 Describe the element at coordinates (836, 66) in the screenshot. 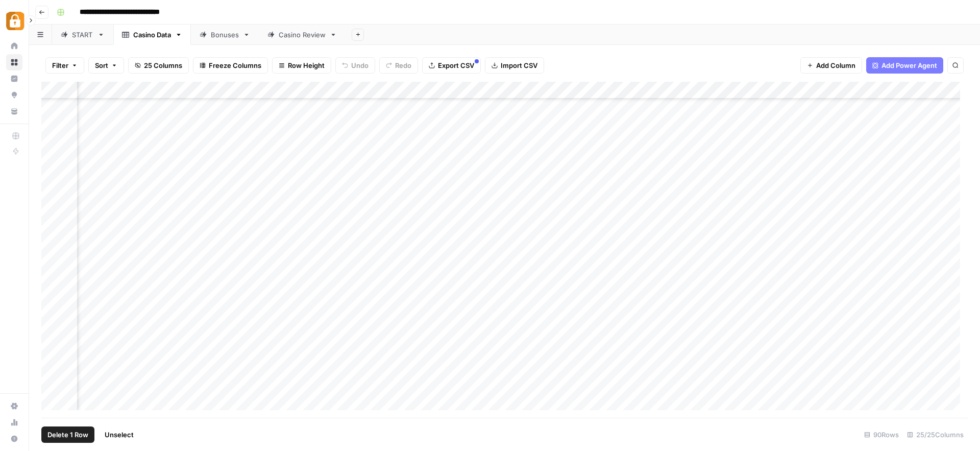

I see `span: Add Column` at that location.